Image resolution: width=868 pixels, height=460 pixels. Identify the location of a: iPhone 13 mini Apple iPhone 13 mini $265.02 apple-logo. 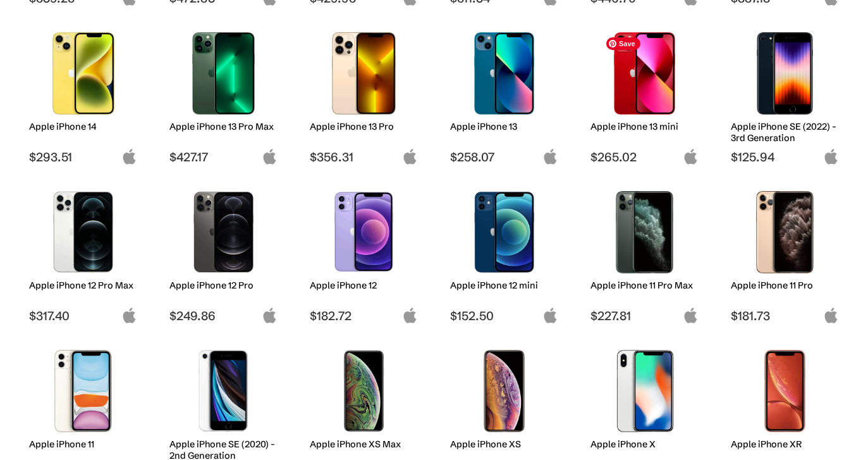
(645, 95).